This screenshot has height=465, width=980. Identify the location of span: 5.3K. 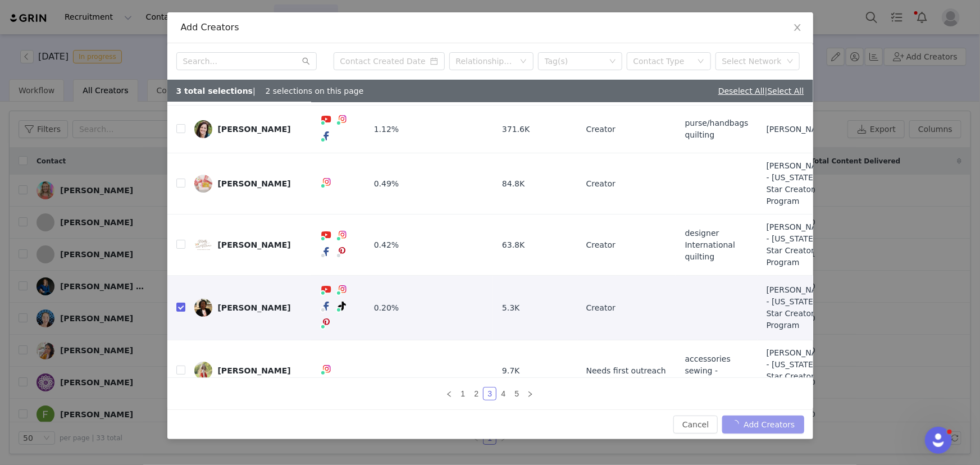
(511, 308).